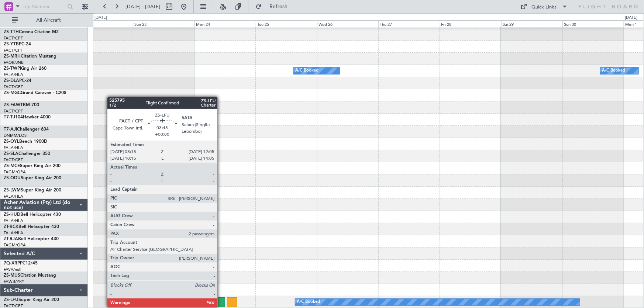 The width and height of the screenshot is (644, 308). Describe the element at coordinates (12, 178) in the screenshot. I see `span: ZS-ODU` at that location.